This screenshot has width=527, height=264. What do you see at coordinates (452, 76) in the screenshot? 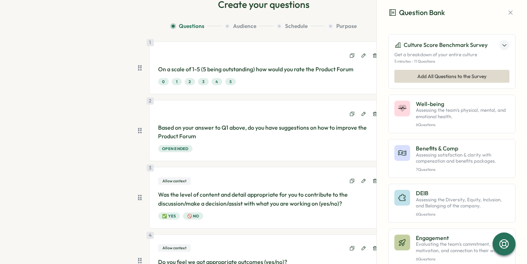
I see `span: Add All Questions to the Survey` at bounding box center [452, 76].